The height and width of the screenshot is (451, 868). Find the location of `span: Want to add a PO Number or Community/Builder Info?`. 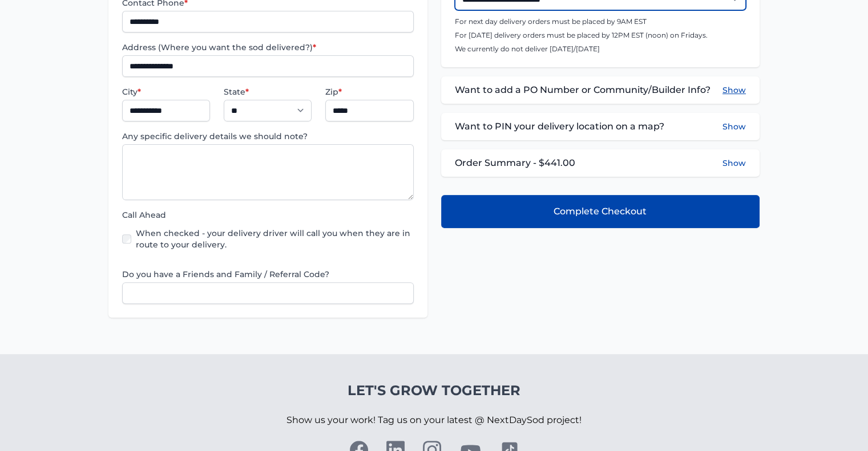

span: Want to add a PO Number or Community/Builder Info? is located at coordinates (583, 90).